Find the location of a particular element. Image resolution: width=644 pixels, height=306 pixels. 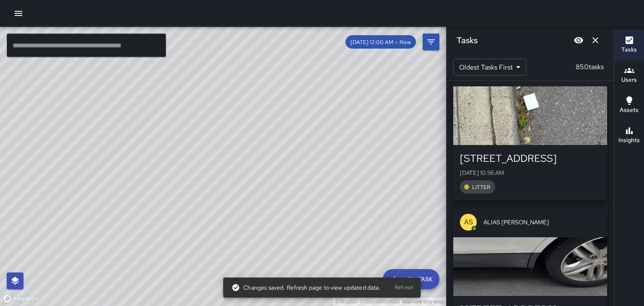

div: Changes saved. Refresh page to view updated data. is located at coordinates (306, 288).